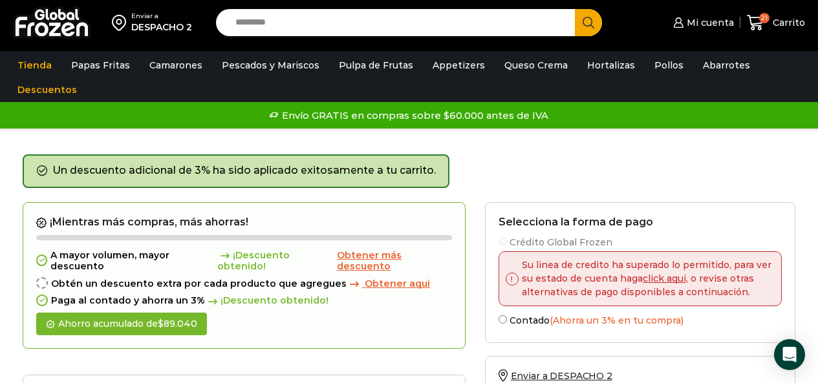 The width and height of the screenshot is (818, 383). Describe the element at coordinates (244, 284) in the screenshot. I see `div: Obtén un descuento extra por cada producto que agregues` at that location.